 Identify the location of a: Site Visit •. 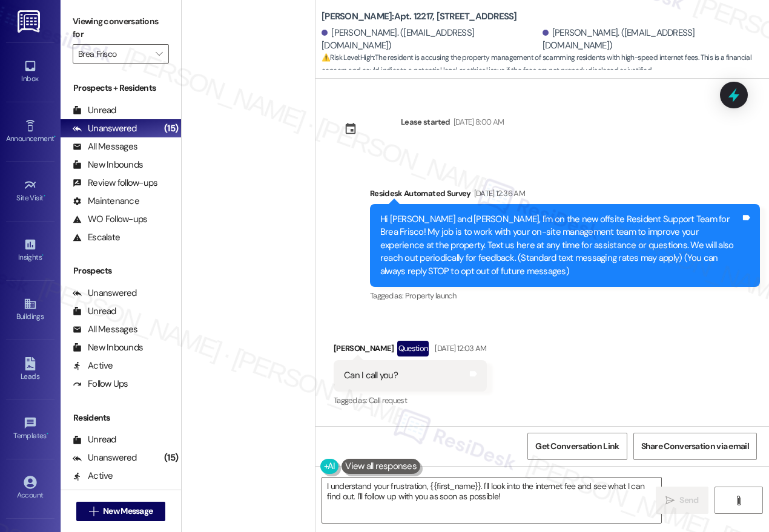
(30, 191).